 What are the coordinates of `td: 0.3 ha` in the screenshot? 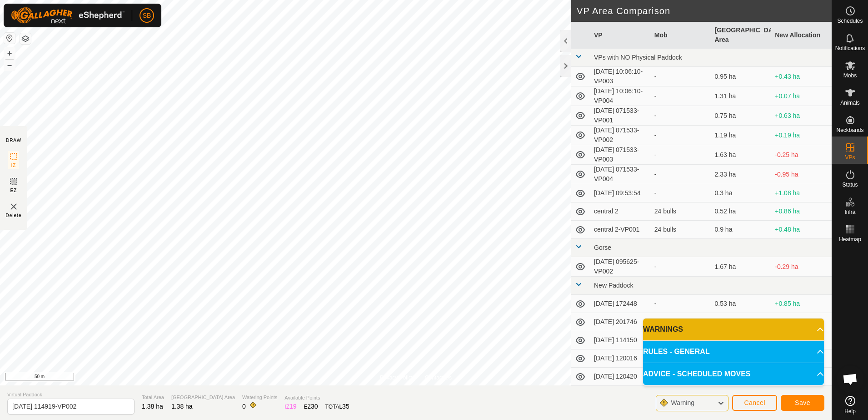 It's located at (741, 193).